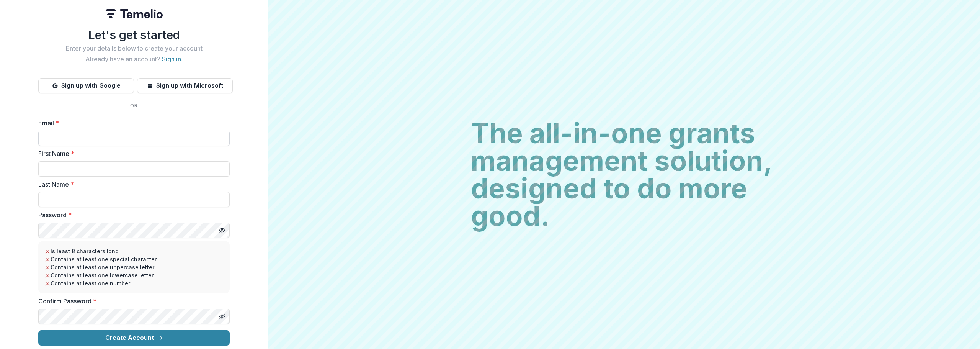  Describe the element at coordinates (132, 185) in the screenshot. I see `label: Last Name` at that location.